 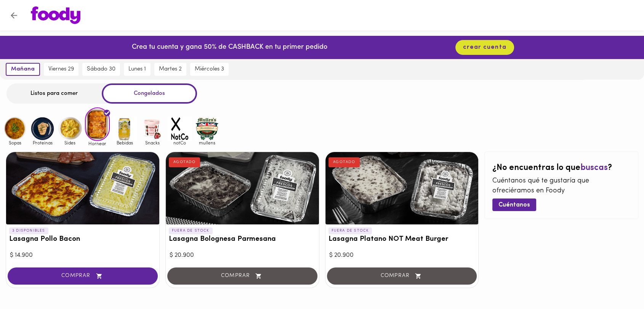 What do you see at coordinates (137, 69) in the screenshot?
I see `span: lunes 1` at bounding box center [137, 69].